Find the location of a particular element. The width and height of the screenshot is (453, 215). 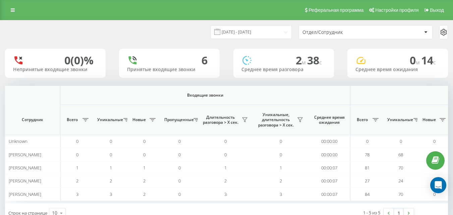

span: 78 is located at coordinates (367, 155).